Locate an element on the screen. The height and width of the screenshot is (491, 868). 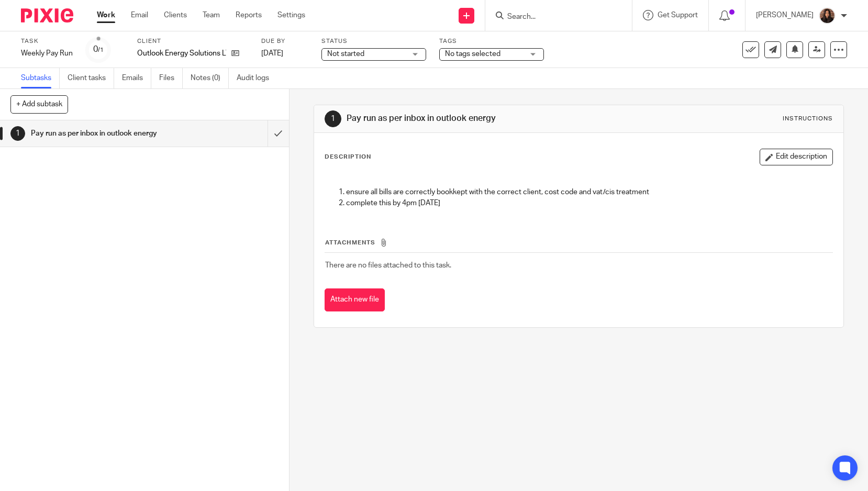
a: Clients is located at coordinates (176, 15).